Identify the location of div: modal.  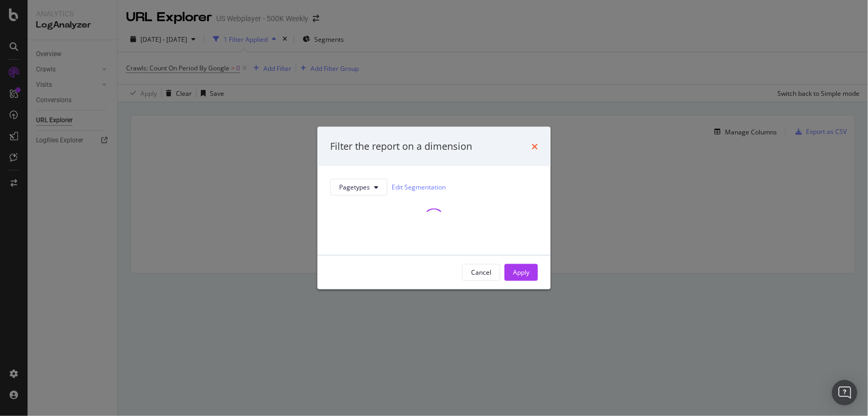
(434, 208).